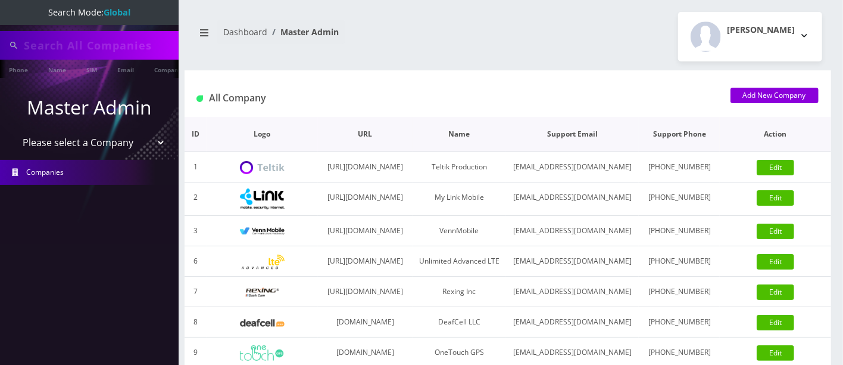 This screenshot has height=365, width=843. I want to click on span: Search Mode:, so click(89, 12).